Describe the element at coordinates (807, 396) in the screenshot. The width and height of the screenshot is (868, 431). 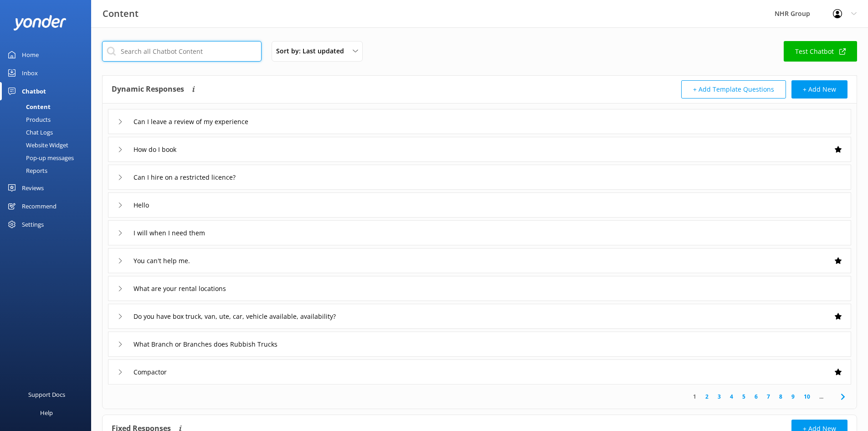
I see `a: 10` at that location.